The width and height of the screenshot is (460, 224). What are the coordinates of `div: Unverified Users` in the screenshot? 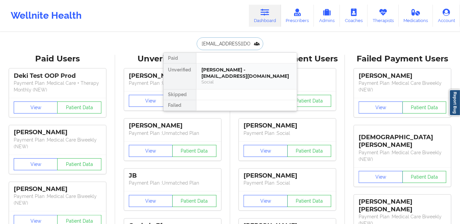 It's located at (173, 59).